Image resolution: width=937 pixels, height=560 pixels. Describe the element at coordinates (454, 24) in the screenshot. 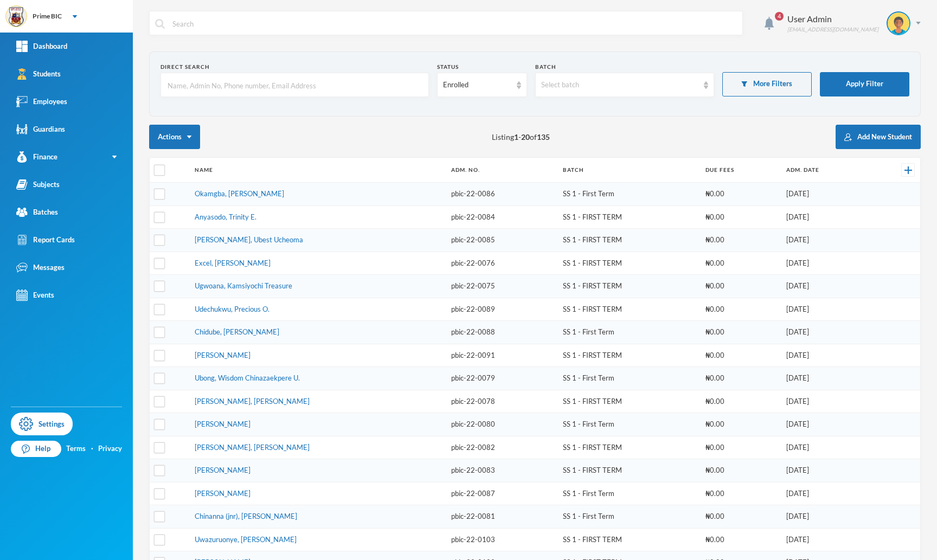

I see `input: Search` at that location.